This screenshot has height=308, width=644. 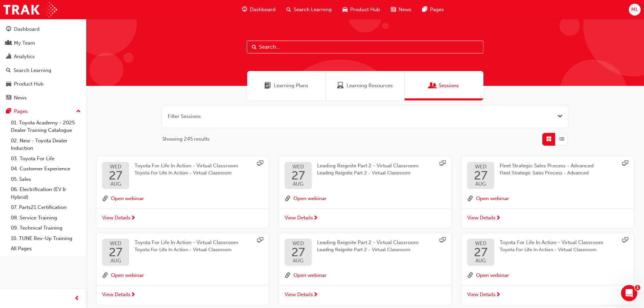 What do you see at coordinates (43, 57) in the screenshot?
I see `a: Analytics` at bounding box center [43, 57].